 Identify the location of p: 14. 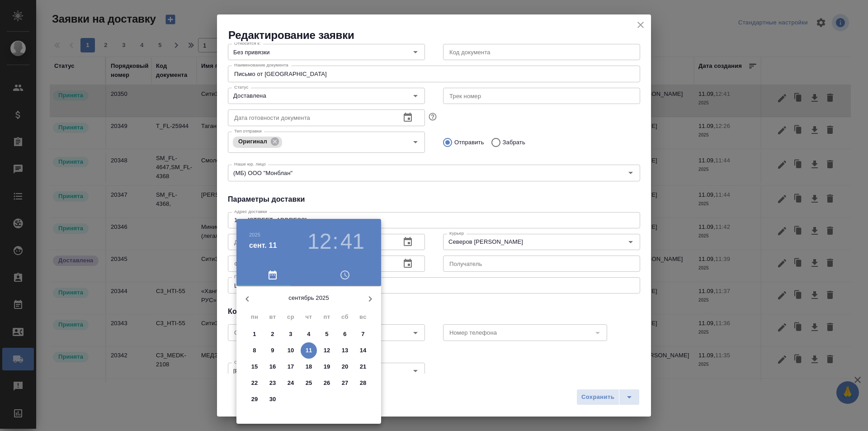
(363, 350).